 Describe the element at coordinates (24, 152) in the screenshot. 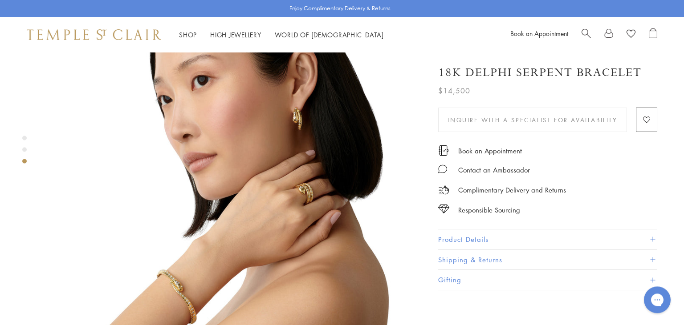

I see `div: Product gallery navigation` at that location.